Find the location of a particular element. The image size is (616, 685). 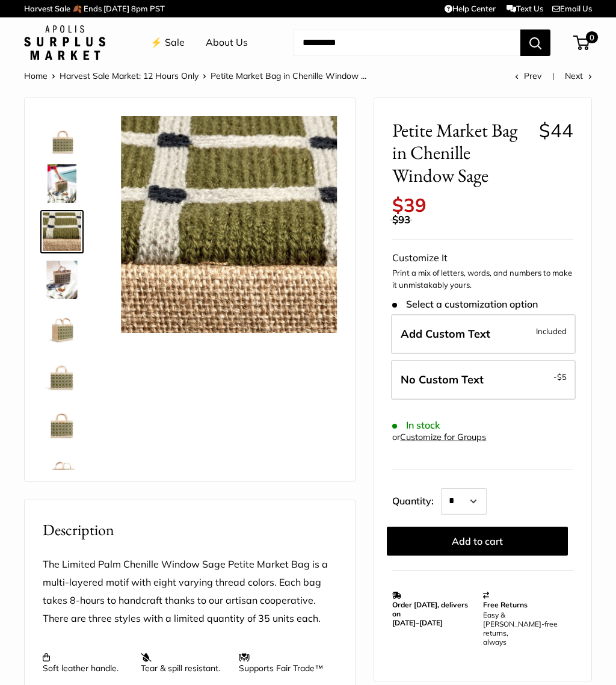

span: $39 is located at coordinates (409, 205).